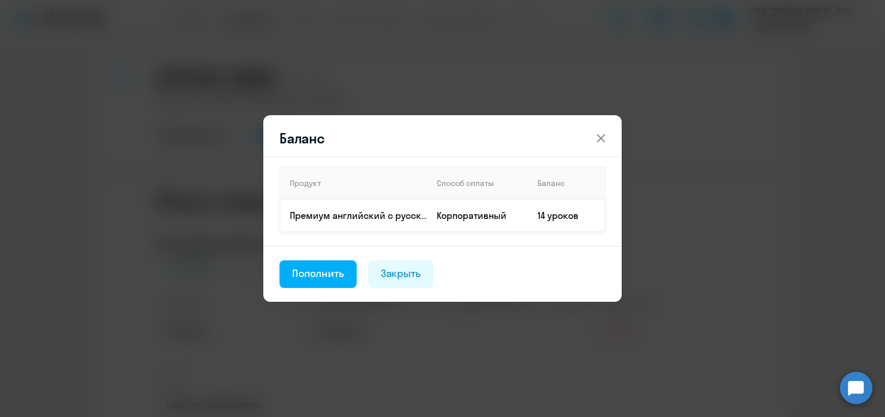 Image resolution: width=885 pixels, height=417 pixels. What do you see at coordinates (358, 216) in the screenshot?
I see `p: Премиум английский с русскоговорящим преподавателем` at bounding box center [358, 216].